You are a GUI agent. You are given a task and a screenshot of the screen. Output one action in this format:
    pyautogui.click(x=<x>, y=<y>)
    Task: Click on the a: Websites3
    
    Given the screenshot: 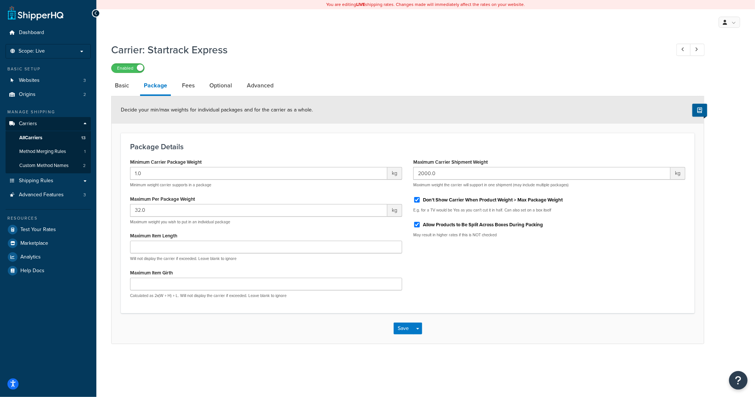 What is the action you would take?
    pyautogui.click(x=48, y=80)
    